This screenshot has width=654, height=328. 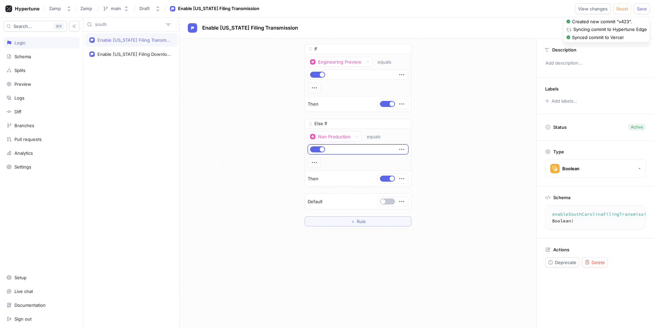 I want to click on div: Analytics, so click(x=24, y=153).